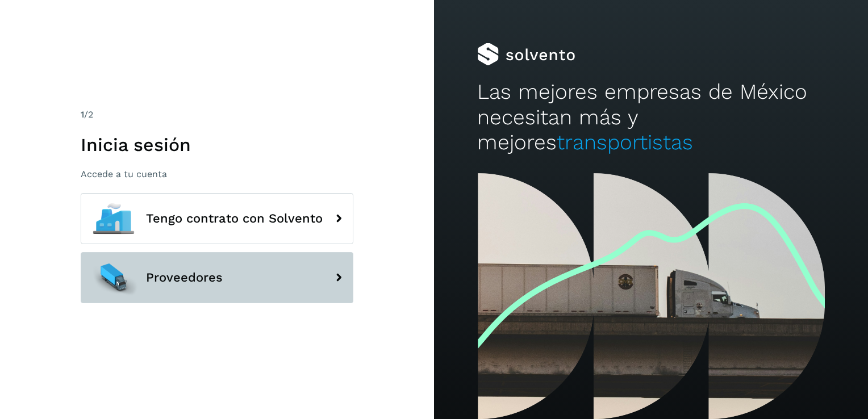 The width and height of the screenshot is (868, 419). I want to click on h1: Inicia sesión, so click(217, 145).